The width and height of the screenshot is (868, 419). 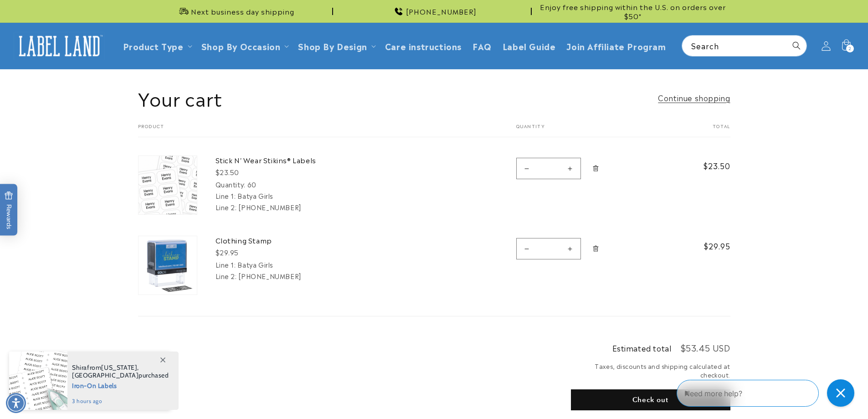 I want to click on img: Label Land, so click(x=59, y=46).